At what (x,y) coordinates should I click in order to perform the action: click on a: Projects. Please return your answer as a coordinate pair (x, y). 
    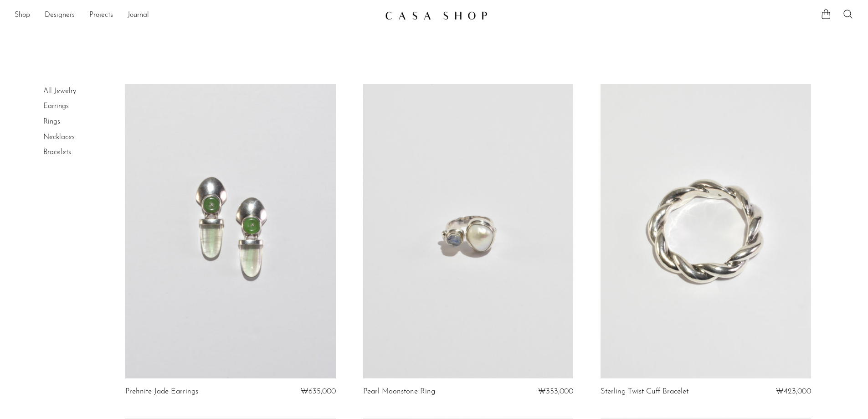
    Looking at the image, I should click on (101, 16).